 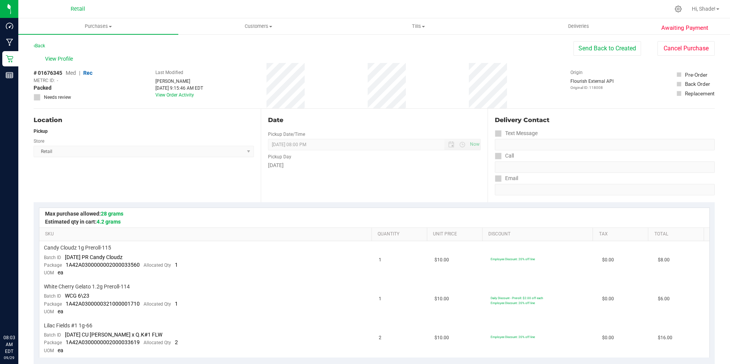 I want to click on div: Back Order, so click(x=698, y=84).